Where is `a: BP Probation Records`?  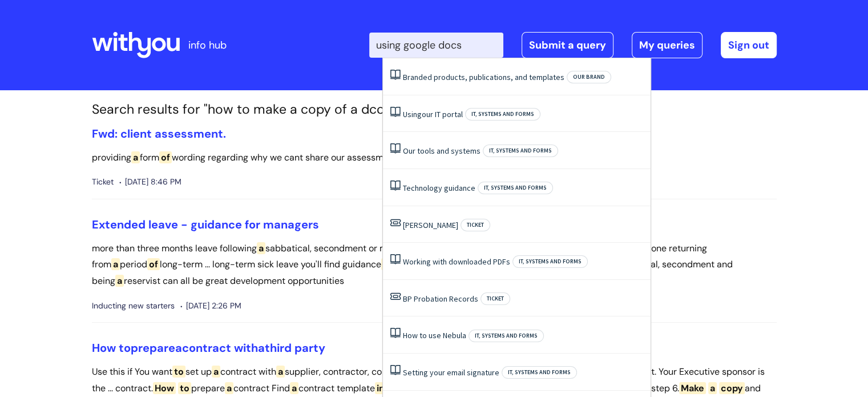
a: BP Probation Records is located at coordinates (440, 299).